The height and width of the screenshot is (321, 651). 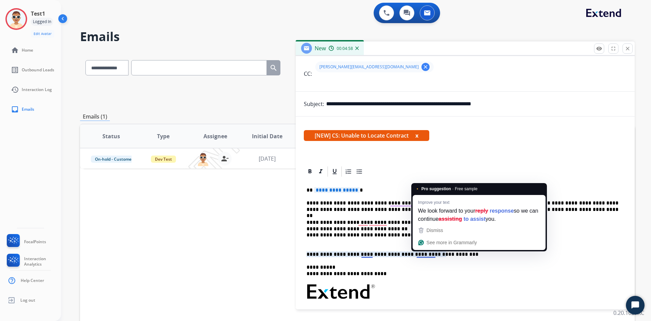 What do you see at coordinates (15, 90) in the screenshot?
I see `mat-icon: history` at bounding box center [15, 90].